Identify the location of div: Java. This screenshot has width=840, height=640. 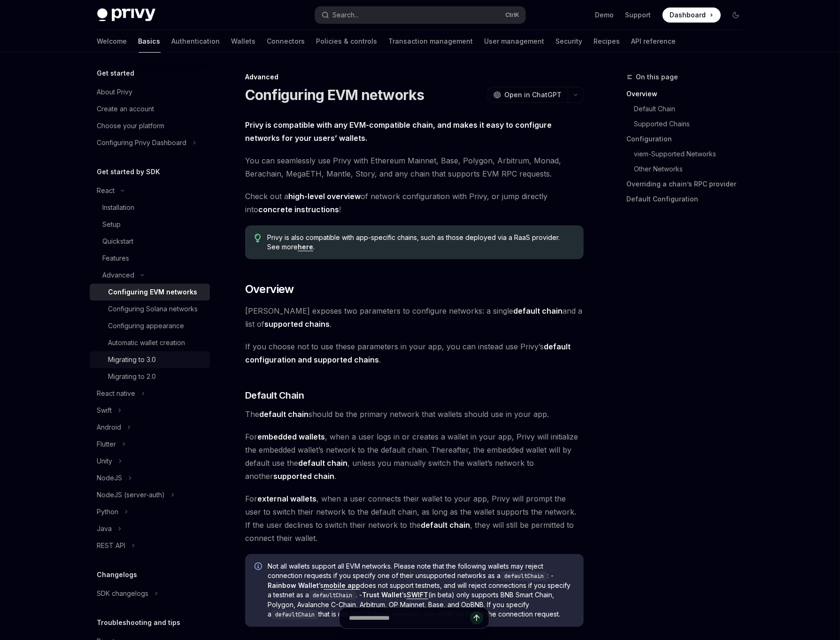
(105, 529).